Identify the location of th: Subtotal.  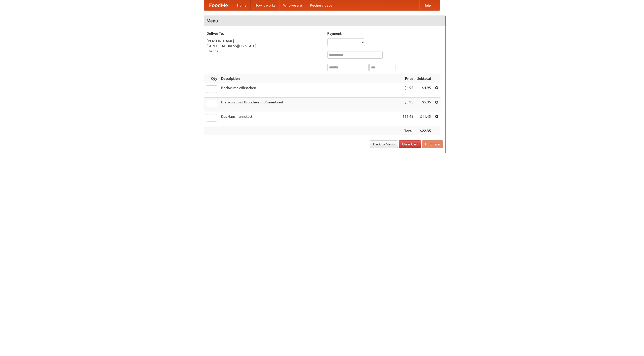
(424, 78).